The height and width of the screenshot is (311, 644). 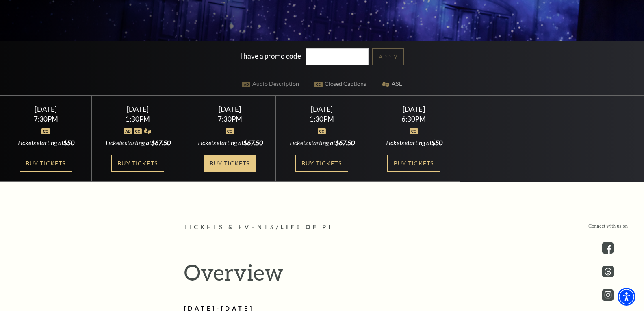 I want to click on h2: Overview, so click(x=322, y=275).